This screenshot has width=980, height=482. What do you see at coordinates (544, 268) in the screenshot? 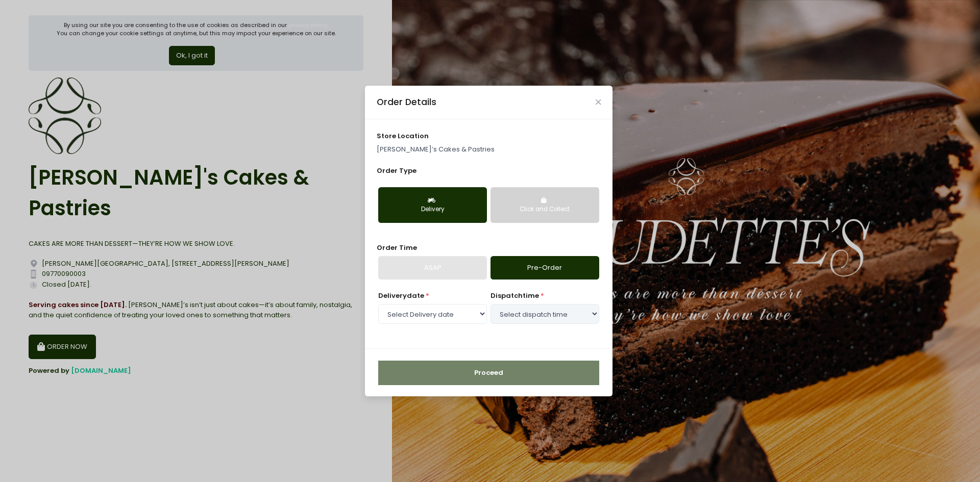
I see `a: Pre-Order` at bounding box center [544, 268].